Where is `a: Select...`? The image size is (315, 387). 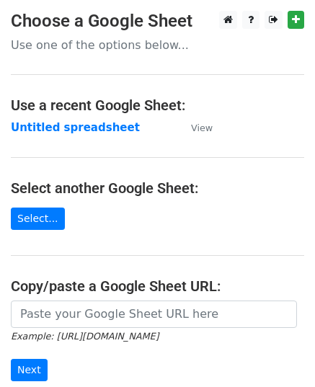 a: Select... is located at coordinates (37, 218).